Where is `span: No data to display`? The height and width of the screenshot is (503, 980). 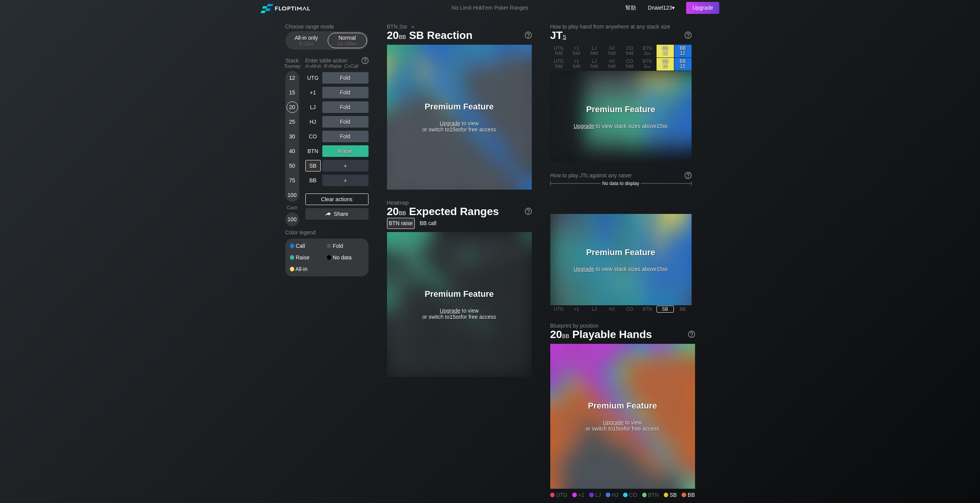 span: No data to display is located at coordinates (621, 184).